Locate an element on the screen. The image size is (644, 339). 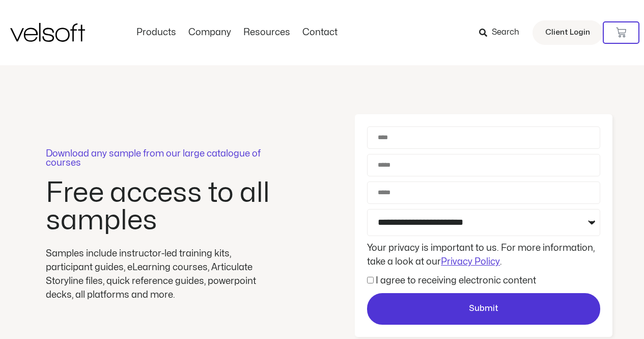
span: Search is located at coordinates (505, 33).